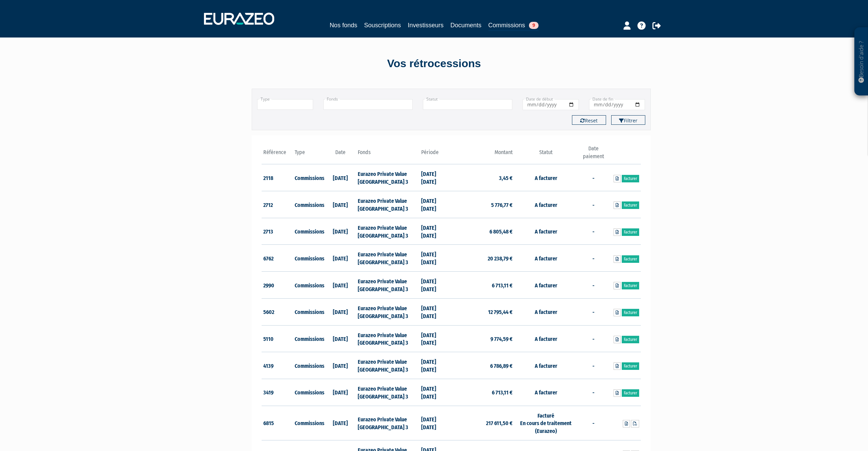  I want to click on th: Type, so click(309, 154).